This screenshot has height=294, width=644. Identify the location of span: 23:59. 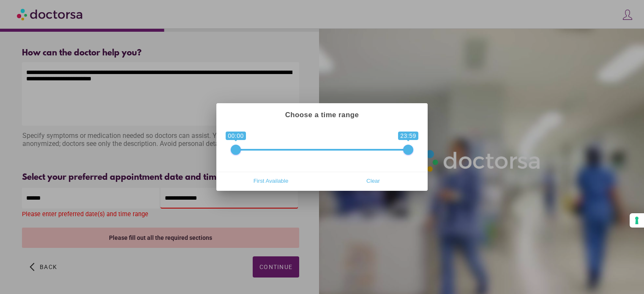
(408, 136).